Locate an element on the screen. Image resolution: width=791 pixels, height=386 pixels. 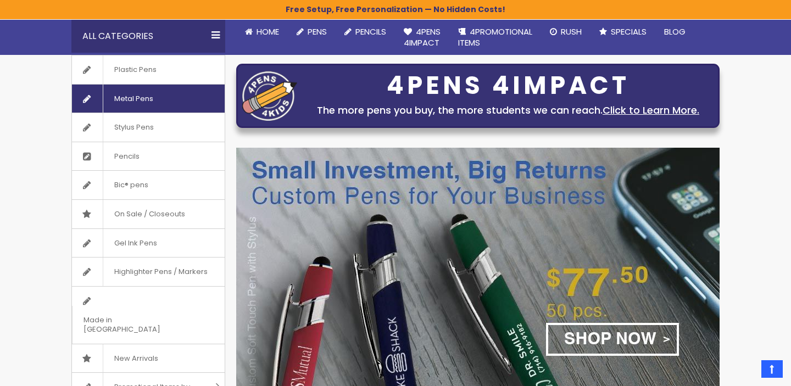
img: four_pen_logo.png is located at coordinates (270, 96).